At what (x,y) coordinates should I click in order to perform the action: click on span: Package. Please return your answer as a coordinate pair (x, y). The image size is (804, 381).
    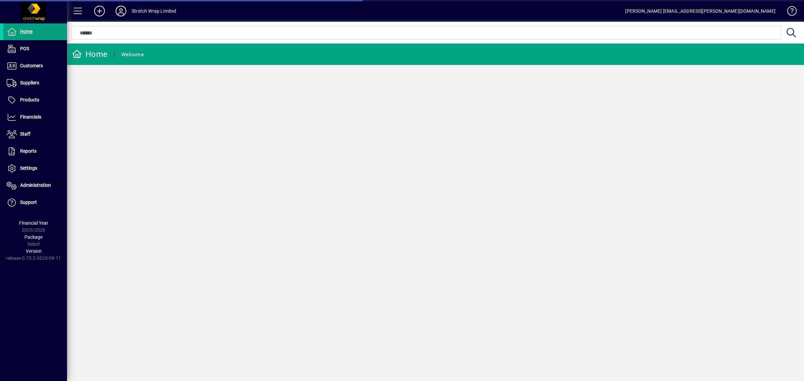
    Looking at the image, I should click on (33, 237).